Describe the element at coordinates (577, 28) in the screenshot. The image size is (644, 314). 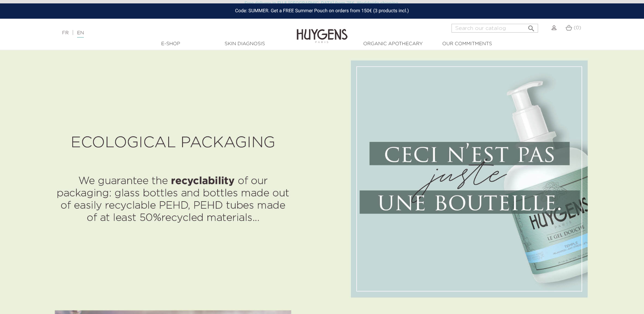
I see `span: (0)` at that location.